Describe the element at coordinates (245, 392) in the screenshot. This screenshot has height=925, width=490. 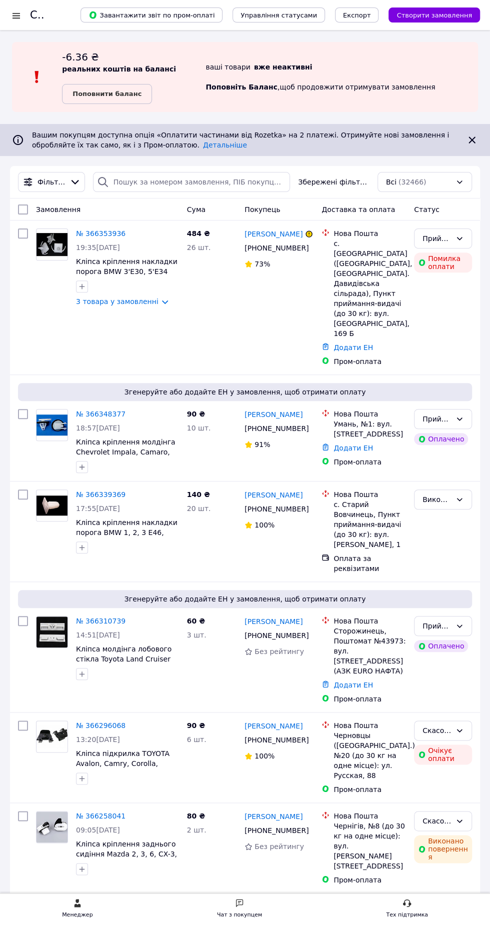
I see `span: Згенеруйте або додайте ЕН у замовлення, щоб отримати оплату` at that location.